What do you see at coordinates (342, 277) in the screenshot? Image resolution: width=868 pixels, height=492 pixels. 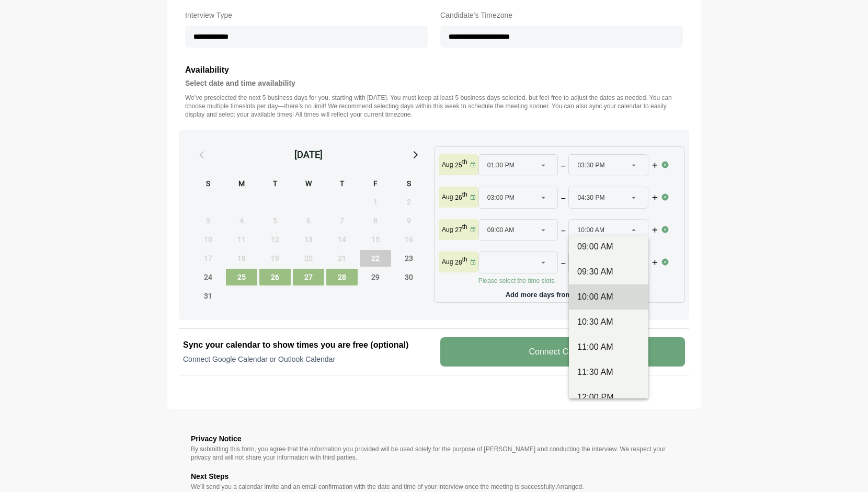 I see `span: Thursday, August 28, 2025` at bounding box center [342, 277].